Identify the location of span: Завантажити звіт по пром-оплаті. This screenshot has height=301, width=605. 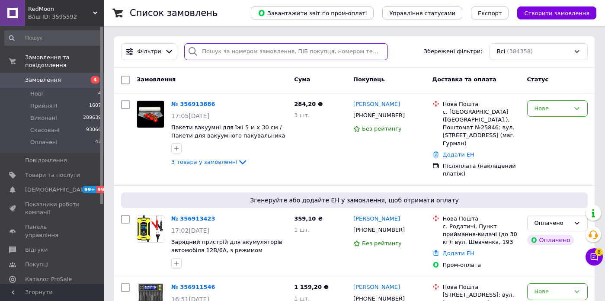
(312, 13).